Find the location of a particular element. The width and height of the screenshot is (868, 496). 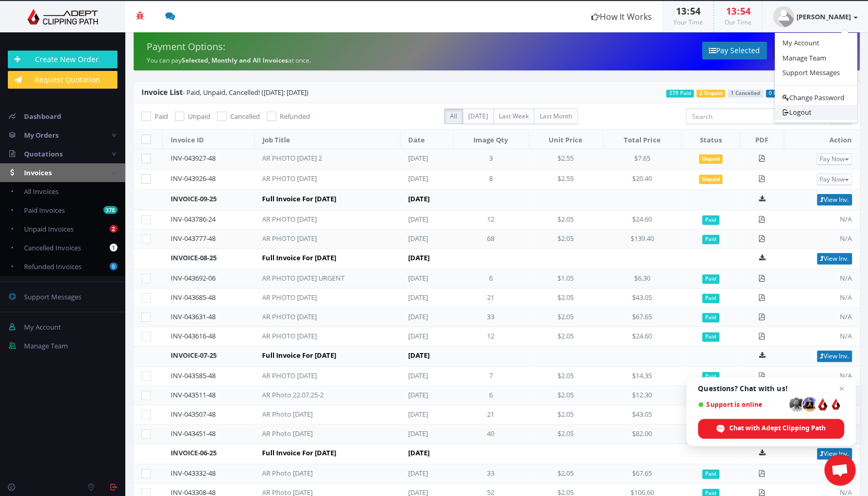

span: 1 Cancelled is located at coordinates (746, 94).